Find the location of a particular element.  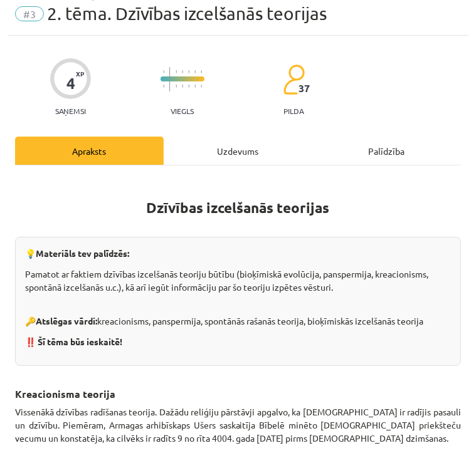

strong: ‼️ Šī tēma būs ieskaitē! is located at coordinates (73, 342).